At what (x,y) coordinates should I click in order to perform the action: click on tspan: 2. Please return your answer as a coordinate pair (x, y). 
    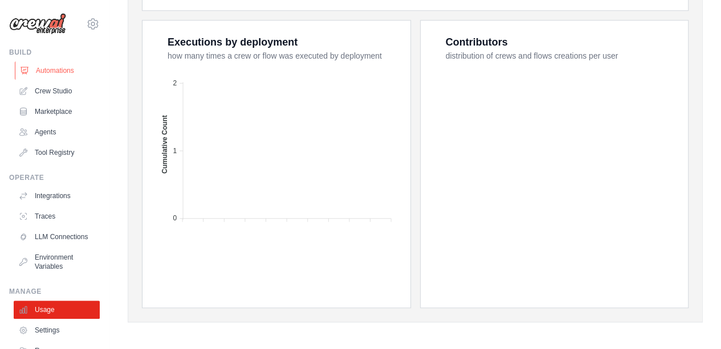
    Looking at the image, I should click on (174, 83).